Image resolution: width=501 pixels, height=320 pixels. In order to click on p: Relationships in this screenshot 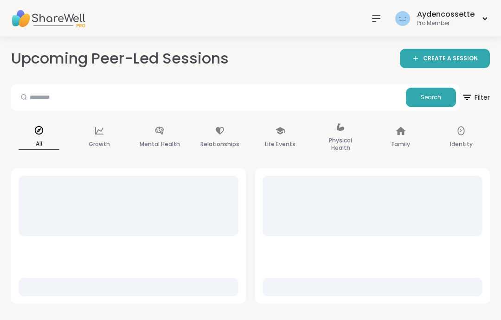, I will do `click(220, 144)`.